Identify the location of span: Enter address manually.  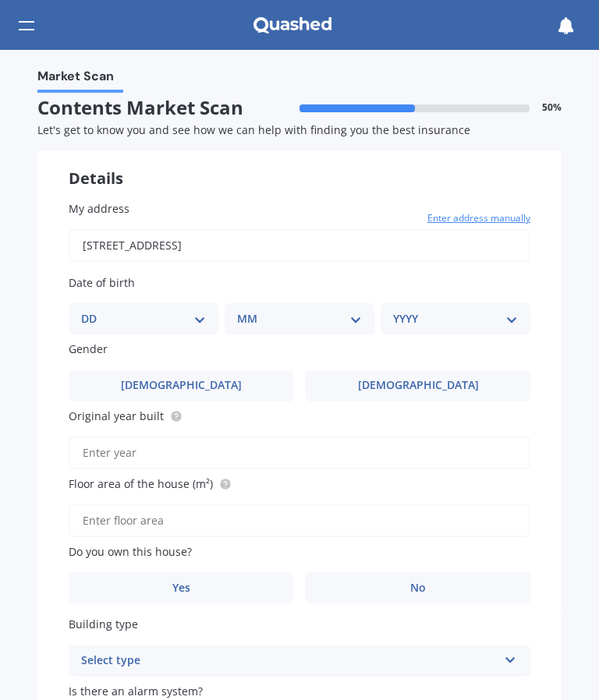
(479, 219).